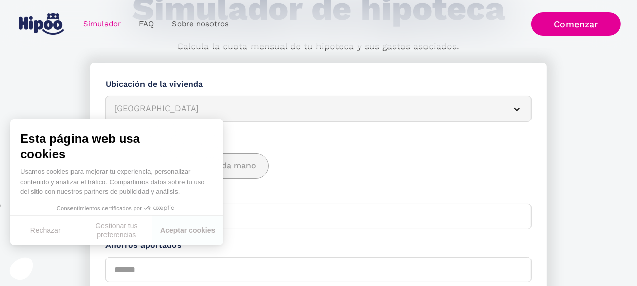 This screenshot has width=637, height=286. I want to click on label: Tipo de vivienda, so click(318, 136).